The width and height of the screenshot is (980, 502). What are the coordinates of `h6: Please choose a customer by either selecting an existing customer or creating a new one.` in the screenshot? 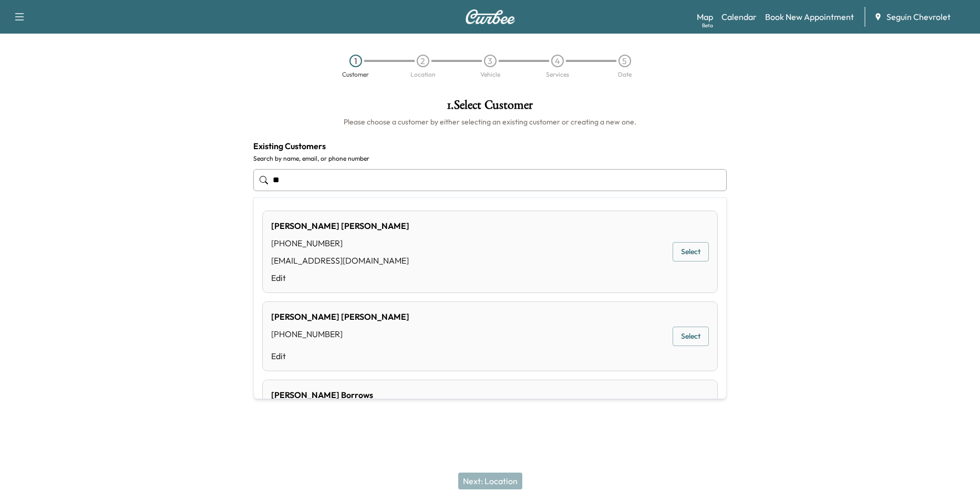 It's located at (490, 122).